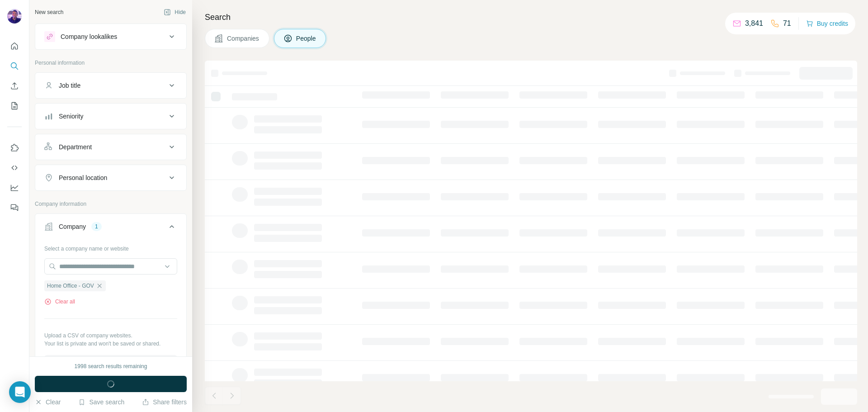  Describe the element at coordinates (110, 204) in the screenshot. I see `p: Company information` at that location.